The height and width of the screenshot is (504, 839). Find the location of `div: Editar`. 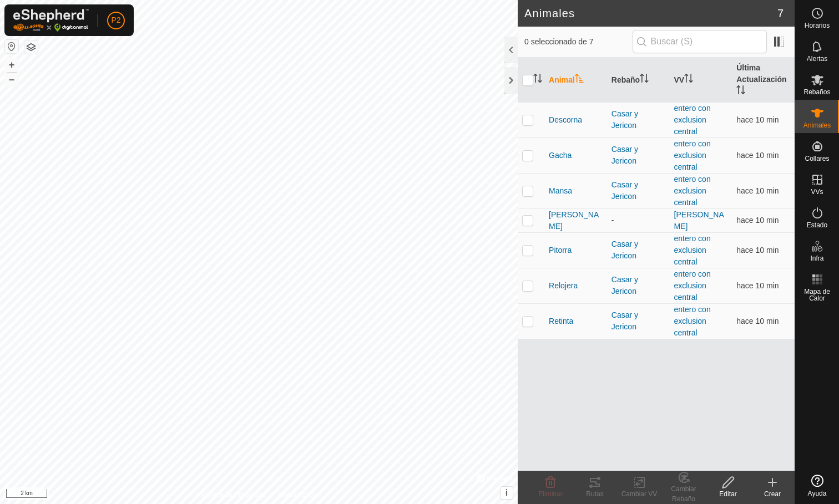

div: Editar is located at coordinates (728, 494).